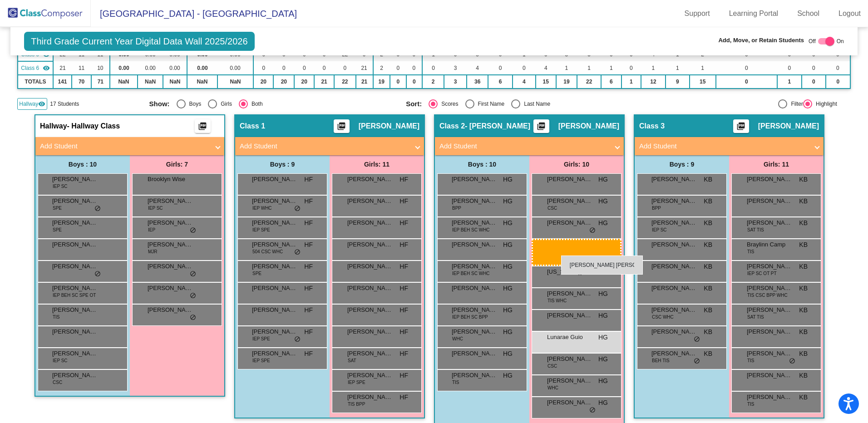 The height and width of the screenshot is (423, 868). I want to click on div: Boys, so click(194, 104).